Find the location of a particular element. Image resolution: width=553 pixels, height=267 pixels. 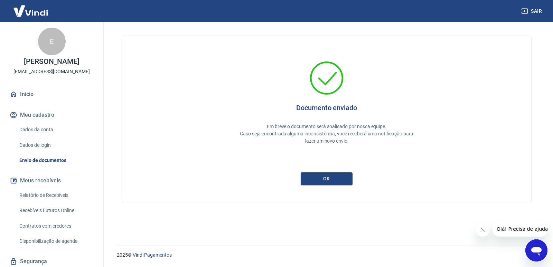

a: Início is located at coordinates (51, 94).